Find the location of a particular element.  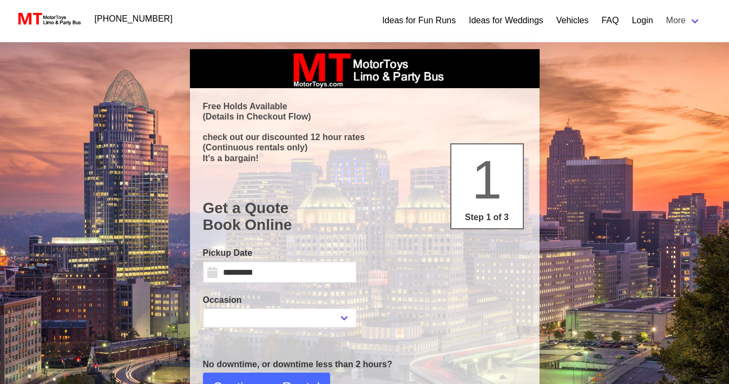

a: Vehicles is located at coordinates (572, 21).